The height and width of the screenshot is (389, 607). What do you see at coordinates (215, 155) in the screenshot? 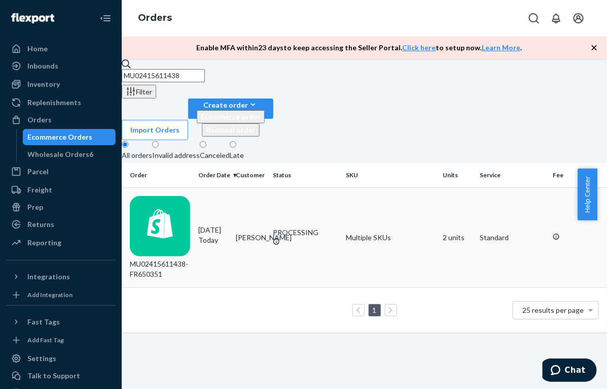
I see `div: Canceled` at bounding box center [215, 155].